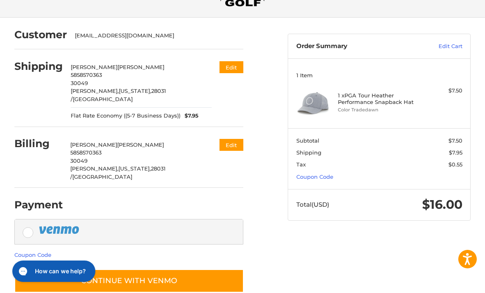 The width and height of the screenshot is (485, 293). I want to click on span: Shipping, so click(309, 153).